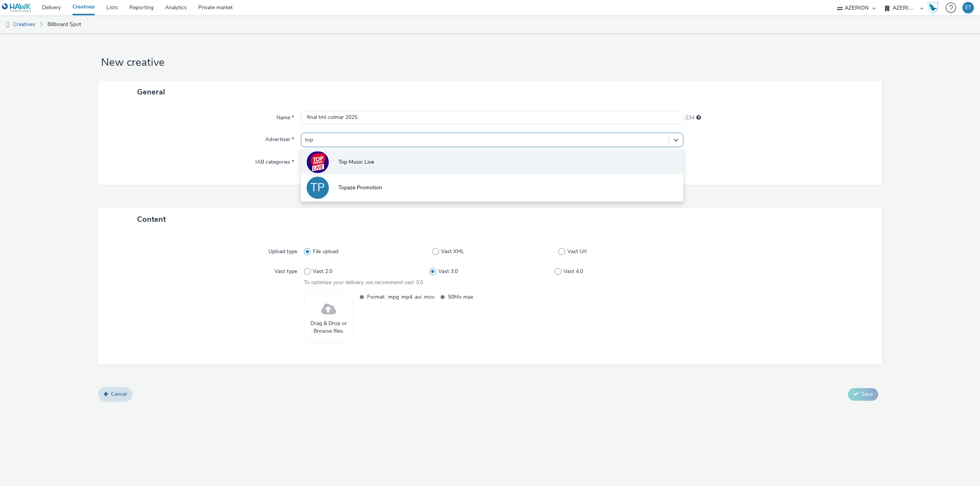  Describe the element at coordinates (356, 162) in the screenshot. I see `span: Top Music Live` at that location.